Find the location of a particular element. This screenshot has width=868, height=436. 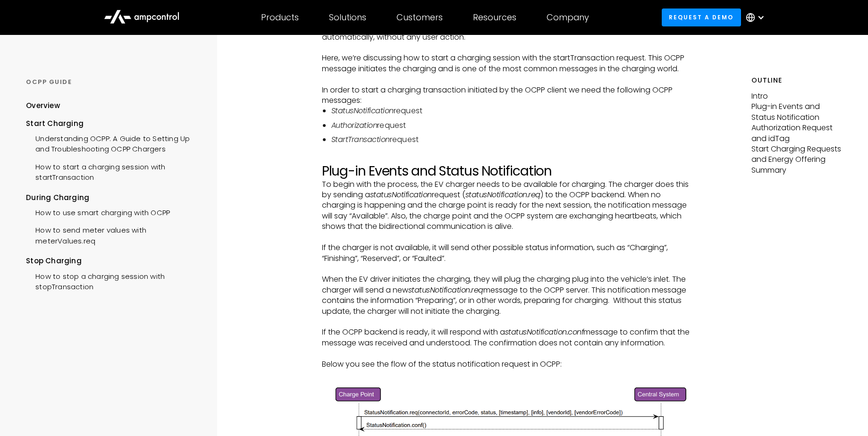

h5: Outline is located at coordinates (796, 80).